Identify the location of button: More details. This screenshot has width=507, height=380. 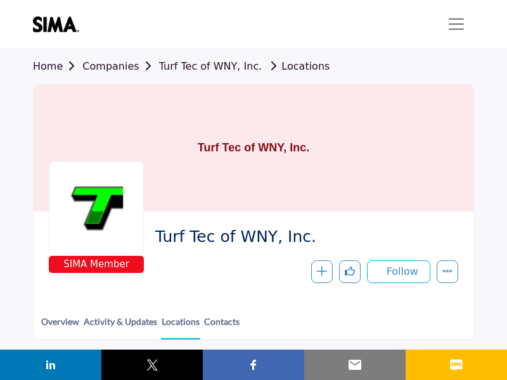
(448, 272).